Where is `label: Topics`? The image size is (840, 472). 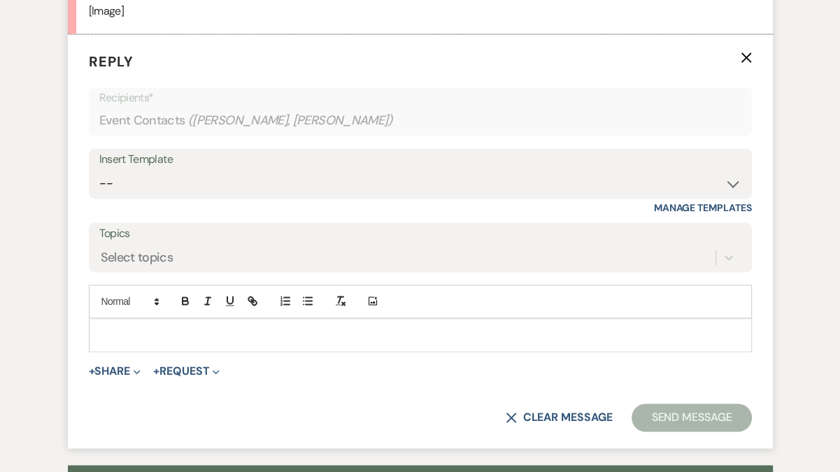 label: Topics is located at coordinates (420, 233).